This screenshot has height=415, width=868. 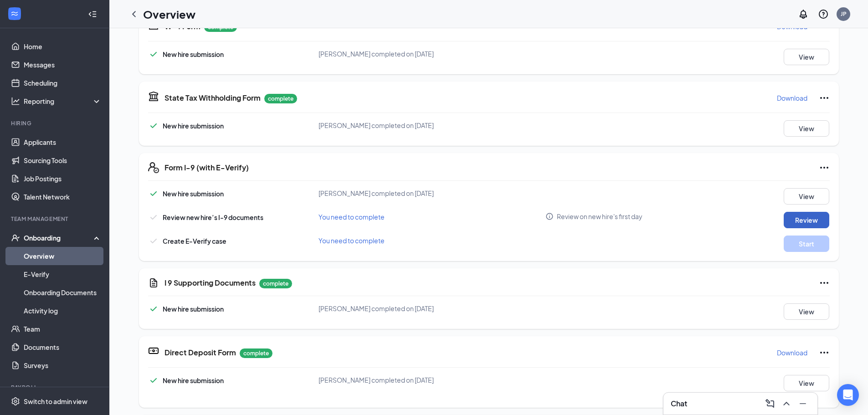 I want to click on div: Reporting, so click(x=63, y=101).